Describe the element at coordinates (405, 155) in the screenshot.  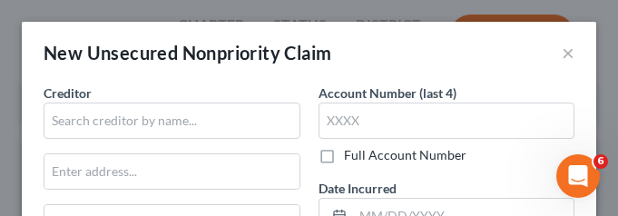
I see `label: Full Account Number` at that location.